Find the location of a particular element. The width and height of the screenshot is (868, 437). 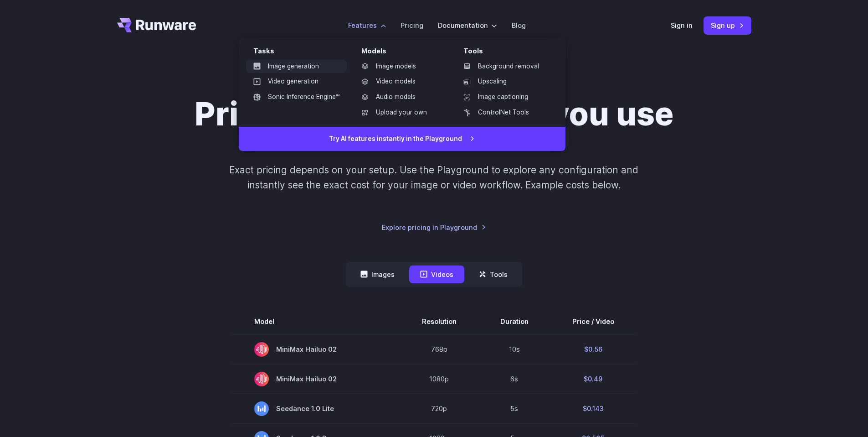

a: Upload your own is located at coordinates (401, 113).